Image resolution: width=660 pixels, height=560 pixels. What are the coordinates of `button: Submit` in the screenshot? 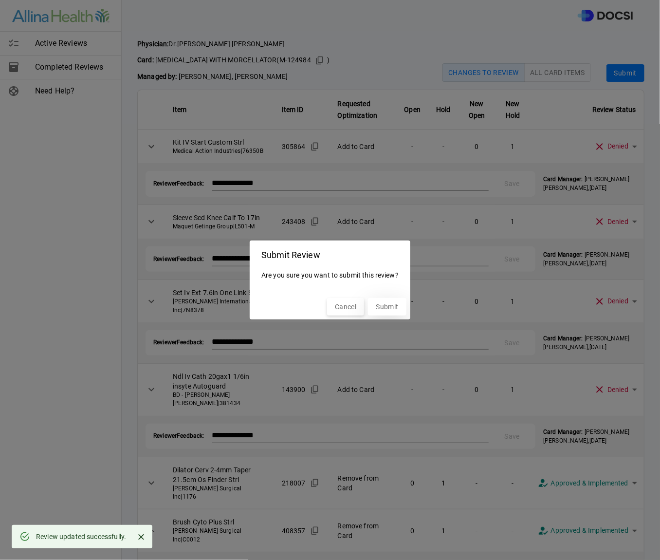 It's located at (387, 307).